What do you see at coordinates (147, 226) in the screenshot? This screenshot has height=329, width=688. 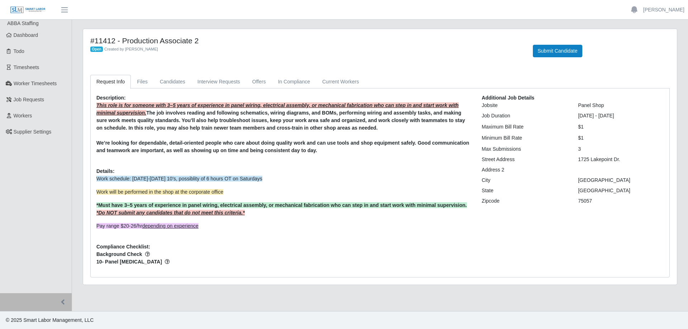 I see `span: Pay range $20-26/hr` at bounding box center [147, 226].